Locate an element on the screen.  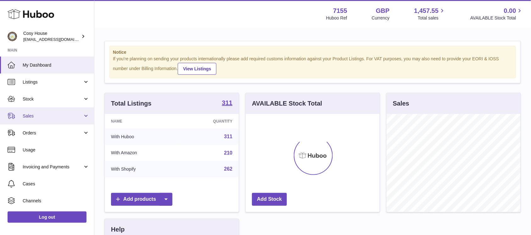
td: With Huboo is located at coordinates (141, 137).